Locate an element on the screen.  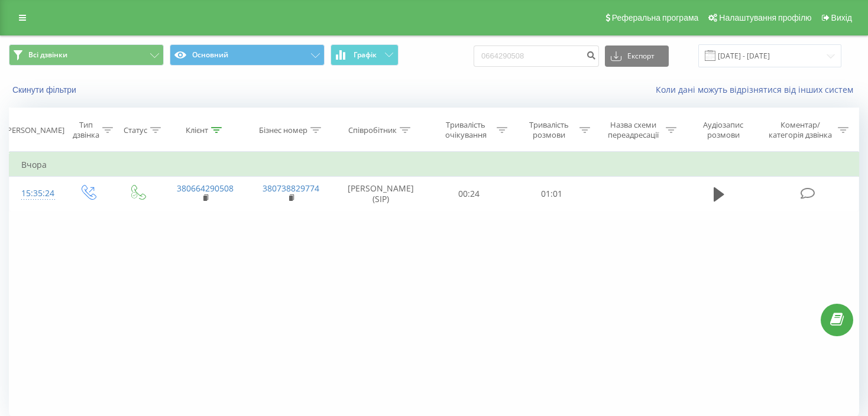
span: Вихід is located at coordinates (842, 18).